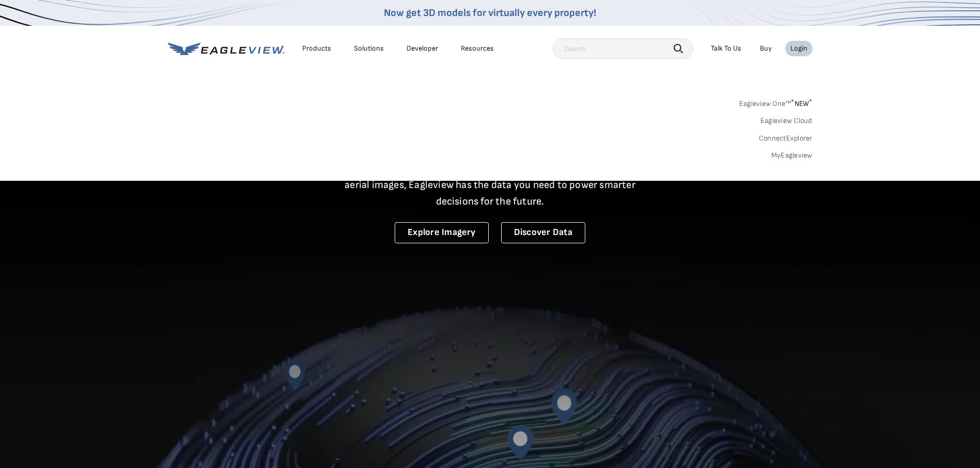 This screenshot has width=980, height=468. What do you see at coordinates (477, 49) in the screenshot?
I see `div: Resources` at bounding box center [477, 49].